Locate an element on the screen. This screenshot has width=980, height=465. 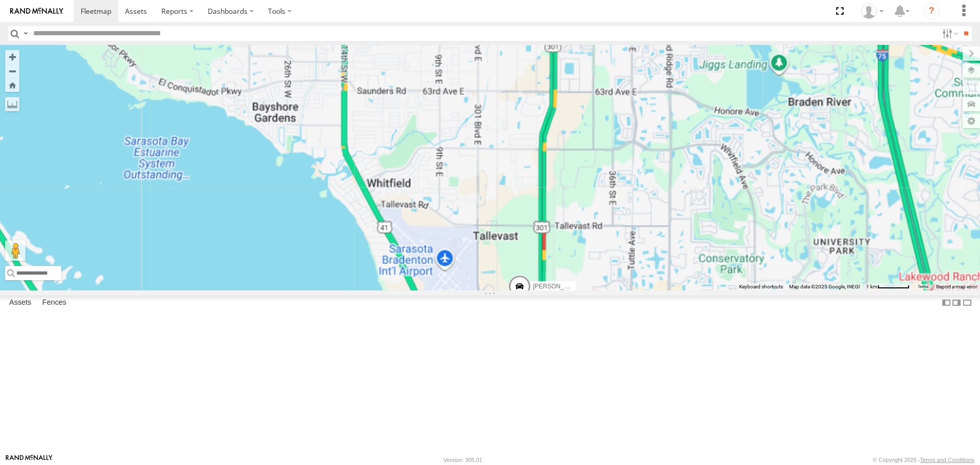
a: Terms is located at coordinates (923, 287).